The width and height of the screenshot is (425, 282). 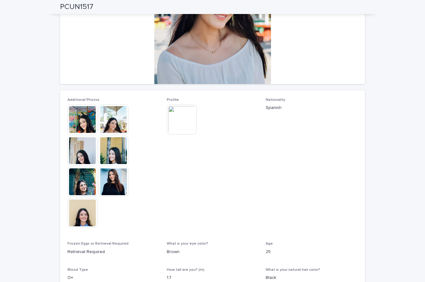 I want to click on span: Additional Photos, so click(x=83, y=100).